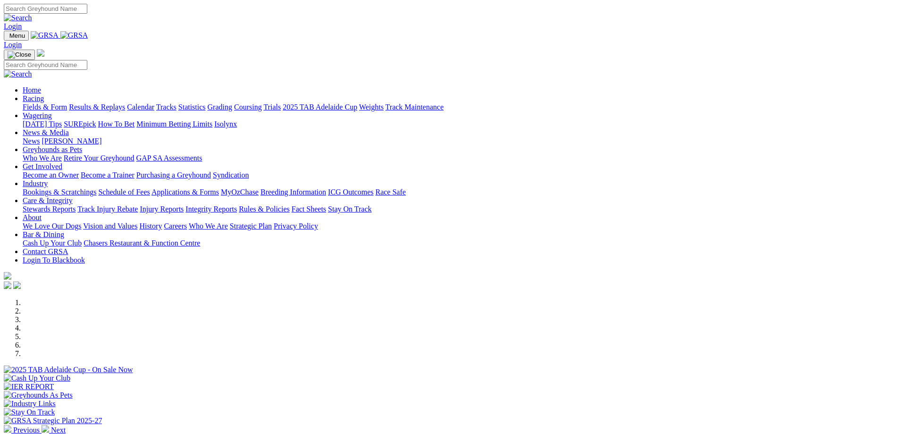 This screenshot has height=434, width=899. Describe the element at coordinates (97, 107) in the screenshot. I see `a: Results & Replays` at that location.